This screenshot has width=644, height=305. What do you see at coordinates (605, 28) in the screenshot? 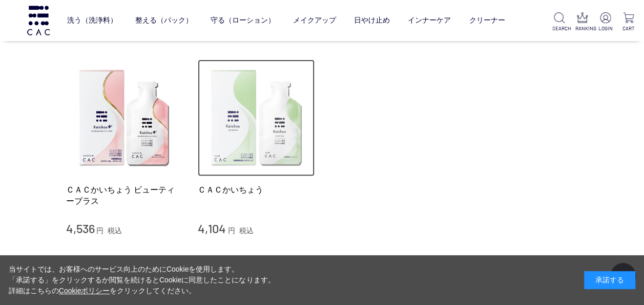
I see `p: LOGIN` at bounding box center [605, 28].